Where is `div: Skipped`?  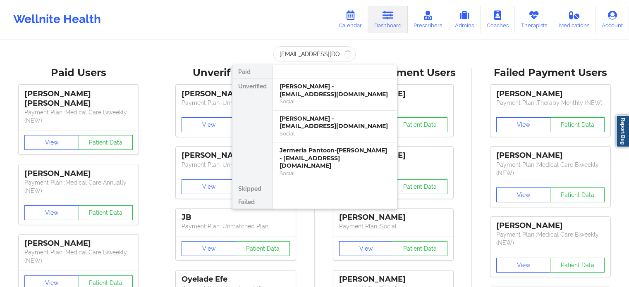
div: Skipped is located at coordinates (252, 189).